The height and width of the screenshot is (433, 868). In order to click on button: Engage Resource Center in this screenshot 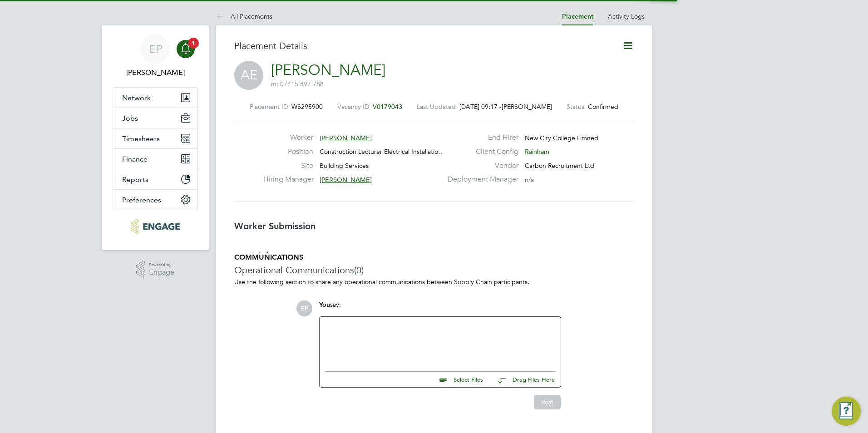, I will do `click(846, 411)`.